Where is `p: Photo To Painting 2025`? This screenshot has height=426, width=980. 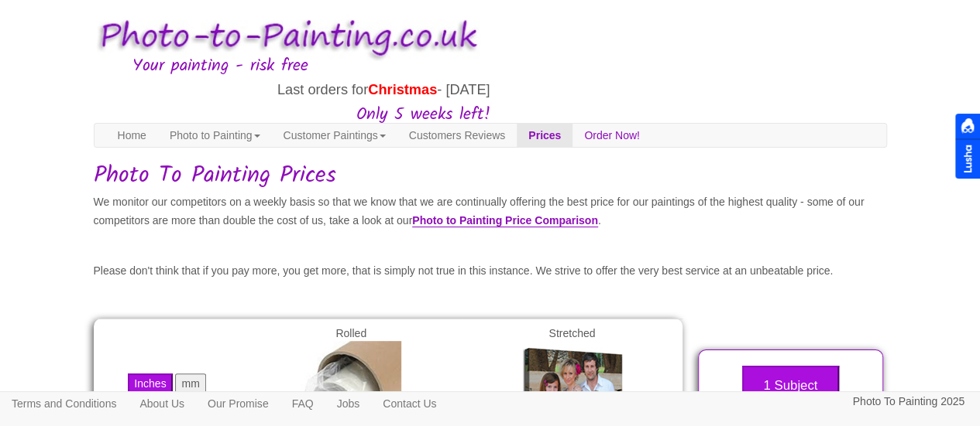
p: Photo To Painting 2025 is located at coordinates (908, 401).